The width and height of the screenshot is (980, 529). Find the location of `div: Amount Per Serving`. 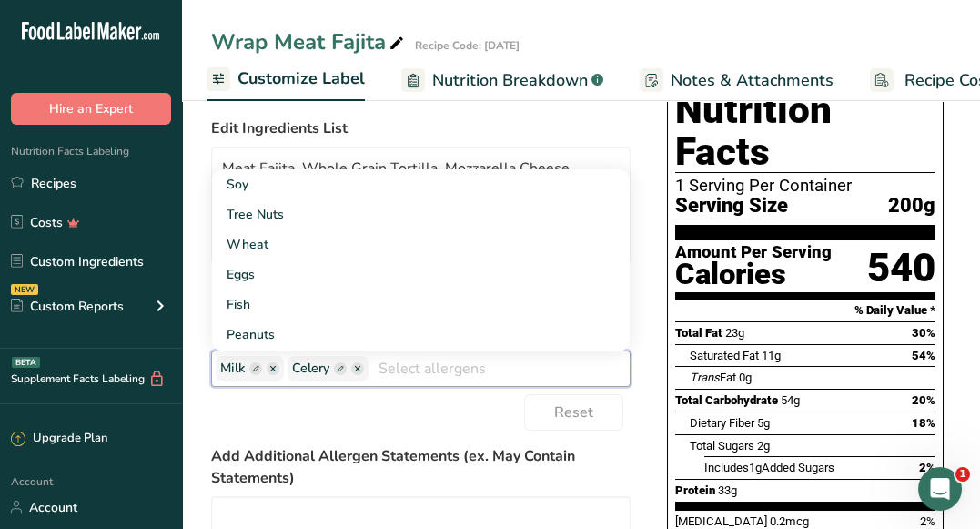

div: Amount Per Serving is located at coordinates (753, 253).